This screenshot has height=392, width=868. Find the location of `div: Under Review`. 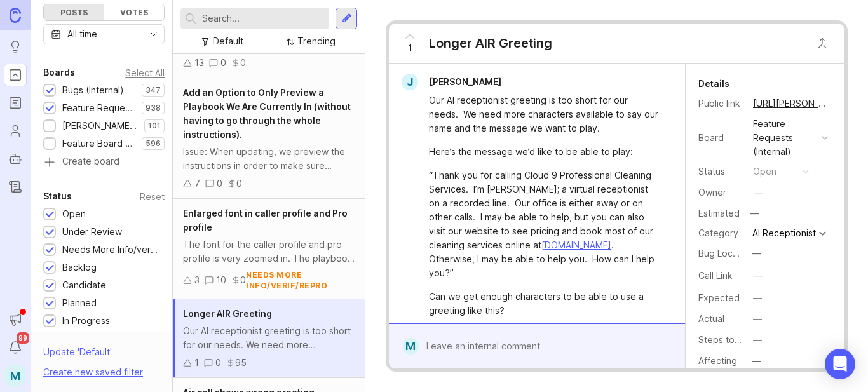

div: Under Review is located at coordinates (92, 232).